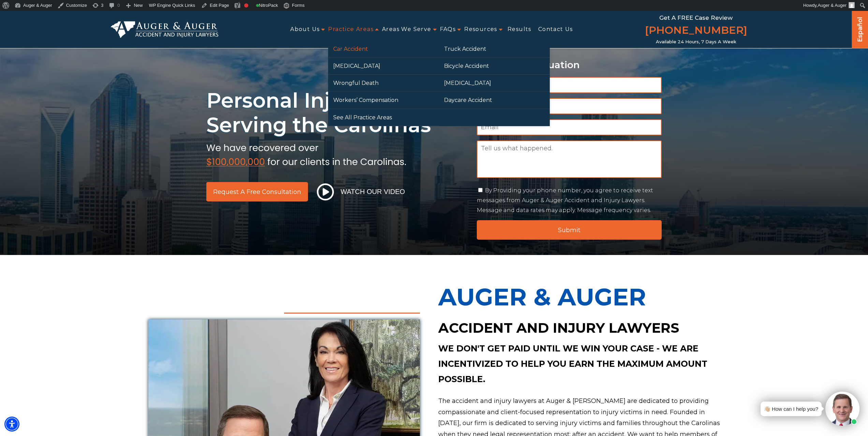 The height and width of the screenshot is (436, 868). What do you see at coordinates (569, 230) in the screenshot?
I see `input: Submit` at bounding box center [569, 230].